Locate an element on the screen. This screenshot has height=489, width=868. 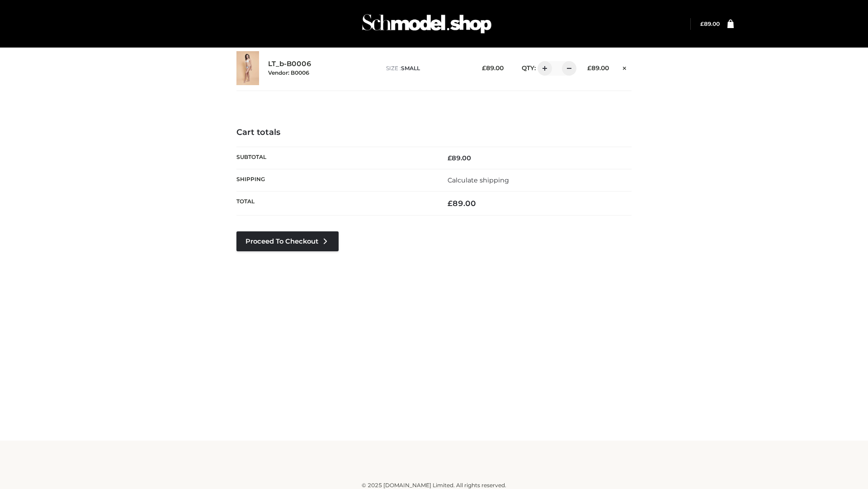
span: SMALL is located at coordinates (411, 68).